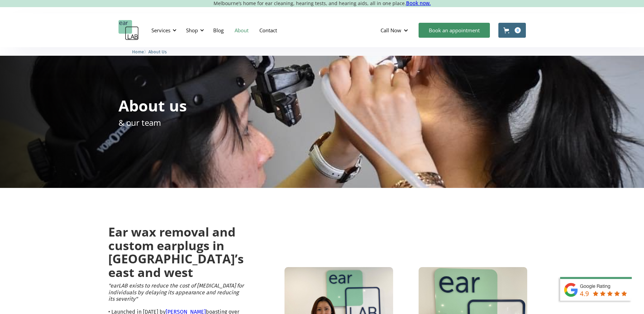 Image resolution: width=644 pixels, height=314 pixels. Describe the element at coordinates (454, 30) in the screenshot. I see `a: Book an appointment` at that location.